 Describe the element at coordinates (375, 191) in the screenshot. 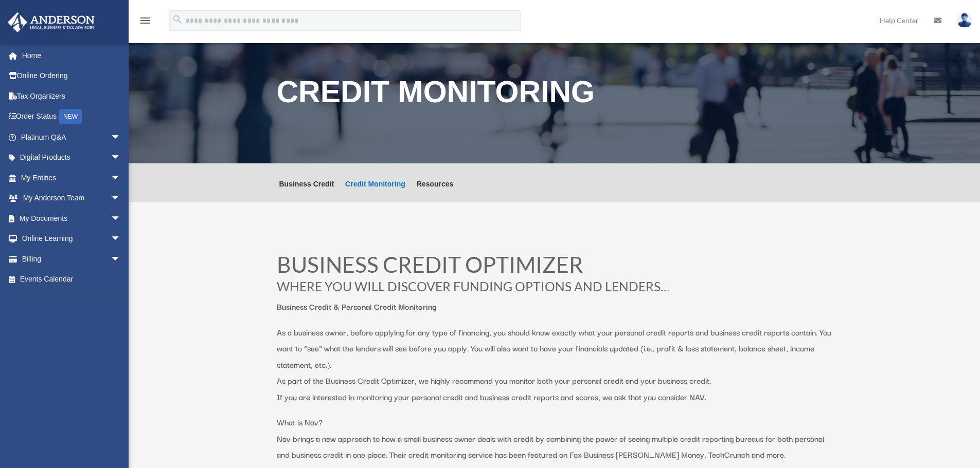

I see `a: Credit Monitoring` at that location.